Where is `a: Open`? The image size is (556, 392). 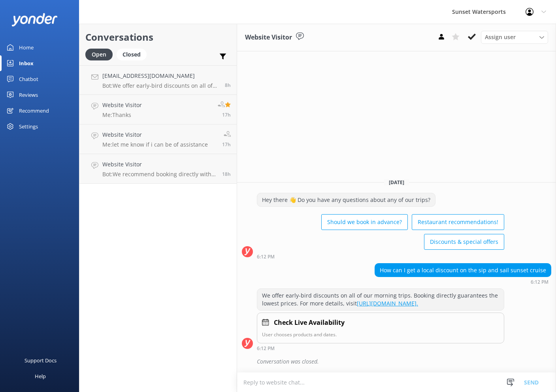
a: Open is located at coordinates (101, 54).